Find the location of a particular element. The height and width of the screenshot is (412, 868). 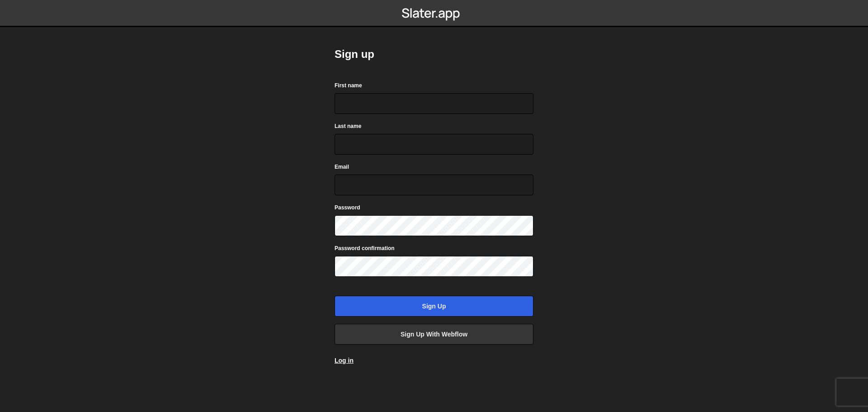

label: First name is located at coordinates (348, 85).